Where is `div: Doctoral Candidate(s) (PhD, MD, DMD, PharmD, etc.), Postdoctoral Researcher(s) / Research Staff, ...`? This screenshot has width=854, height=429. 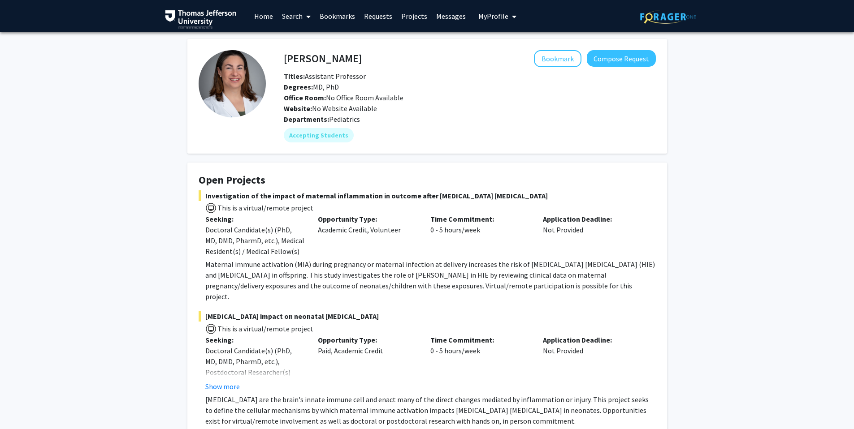
div: Doctoral Candidate(s) (PhD, MD, DMD, PharmD, etc.), Postdoctoral Researcher(s) / Research Staff, ... is located at coordinates (255, 373).